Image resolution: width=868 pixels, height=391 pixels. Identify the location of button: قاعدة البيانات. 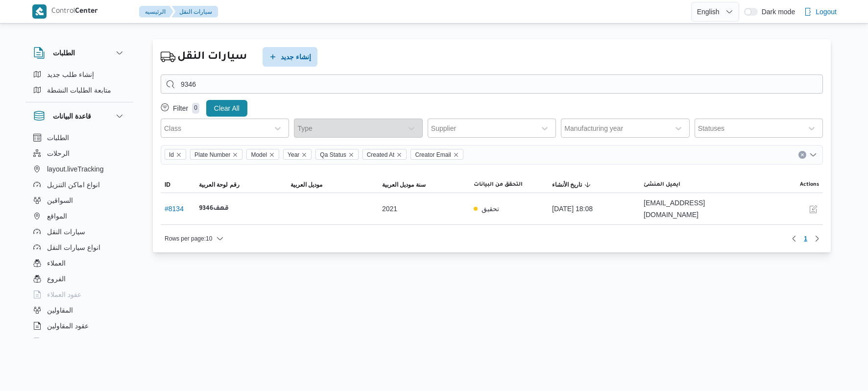
(80, 116).